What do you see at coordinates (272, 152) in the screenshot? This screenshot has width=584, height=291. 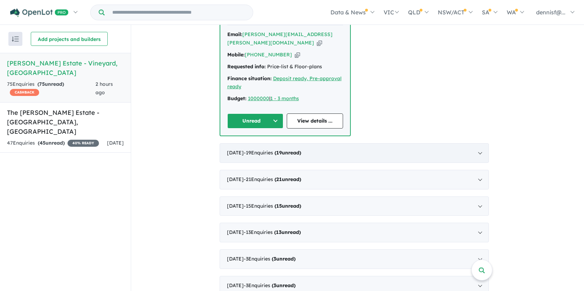 I see `span: - 19 Enquir ies` at bounding box center [272, 152].